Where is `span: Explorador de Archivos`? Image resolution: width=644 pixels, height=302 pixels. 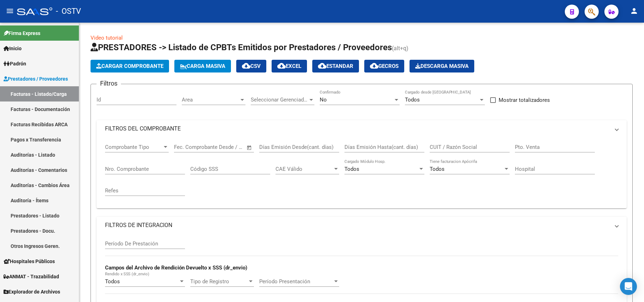 span: Explorador de Archivos is located at coordinates (32, 292).